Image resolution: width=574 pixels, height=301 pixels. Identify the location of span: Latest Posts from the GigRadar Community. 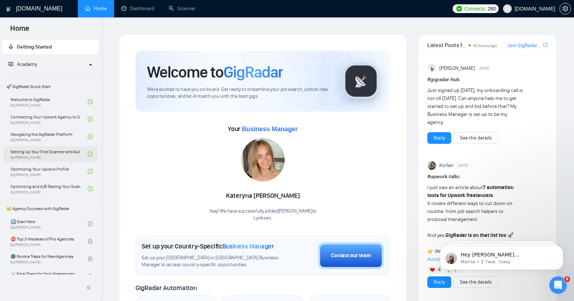
(447, 45).